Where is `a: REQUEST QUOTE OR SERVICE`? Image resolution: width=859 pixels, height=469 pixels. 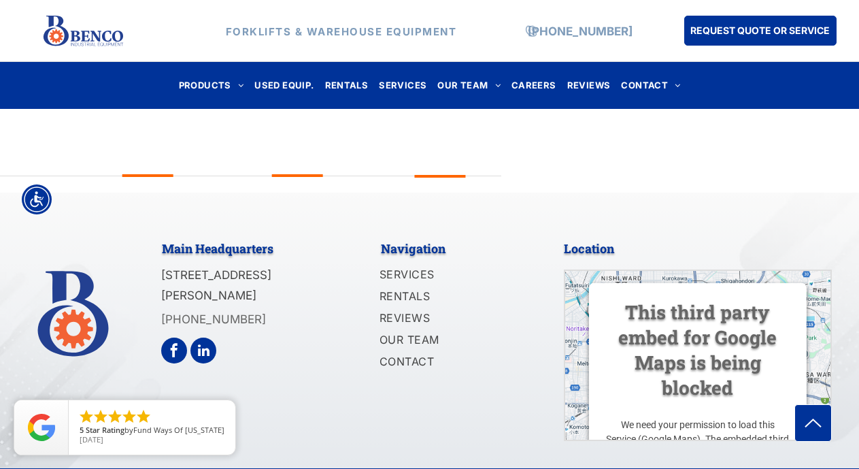 a: REQUEST QUOTE OR SERVICE is located at coordinates (761, 31).